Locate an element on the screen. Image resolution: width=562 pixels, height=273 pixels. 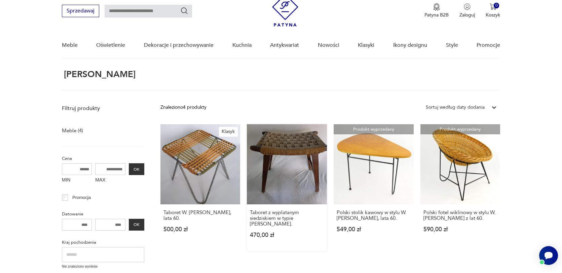
a: Meble is located at coordinates (70, 45).